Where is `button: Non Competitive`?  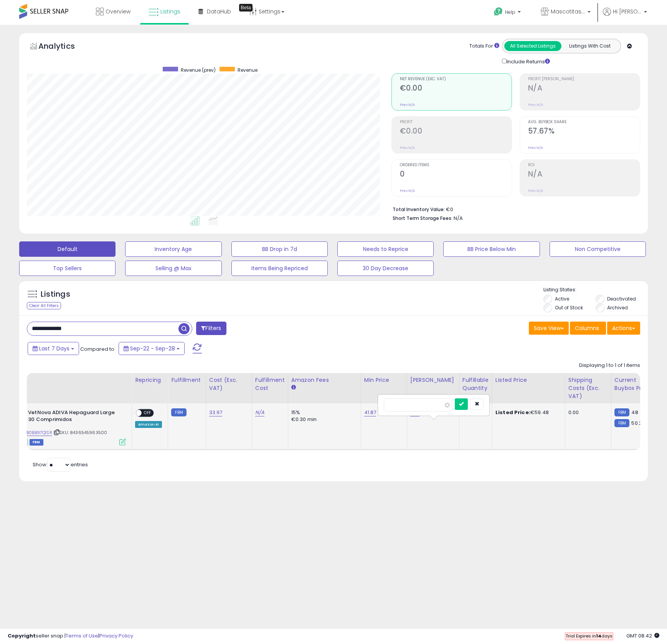
button: Non Competitive is located at coordinates (598, 249).